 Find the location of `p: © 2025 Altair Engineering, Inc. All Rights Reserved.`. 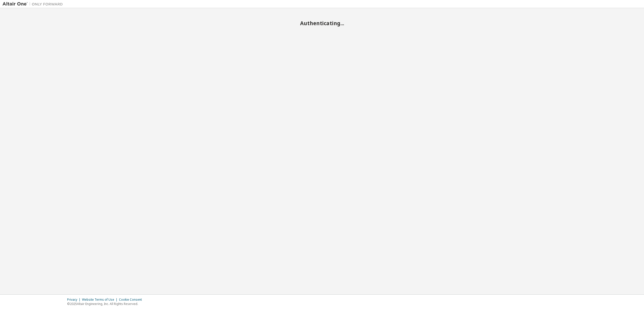

p: © 2025 Altair Engineering, Inc. All Rights Reserved. is located at coordinates (106, 304).